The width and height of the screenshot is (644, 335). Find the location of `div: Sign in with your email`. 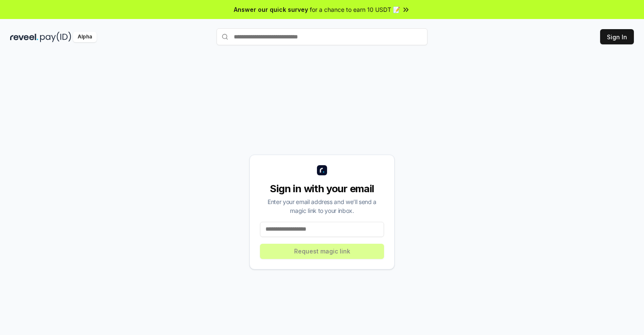

div: Sign in with your email is located at coordinates (322, 189).